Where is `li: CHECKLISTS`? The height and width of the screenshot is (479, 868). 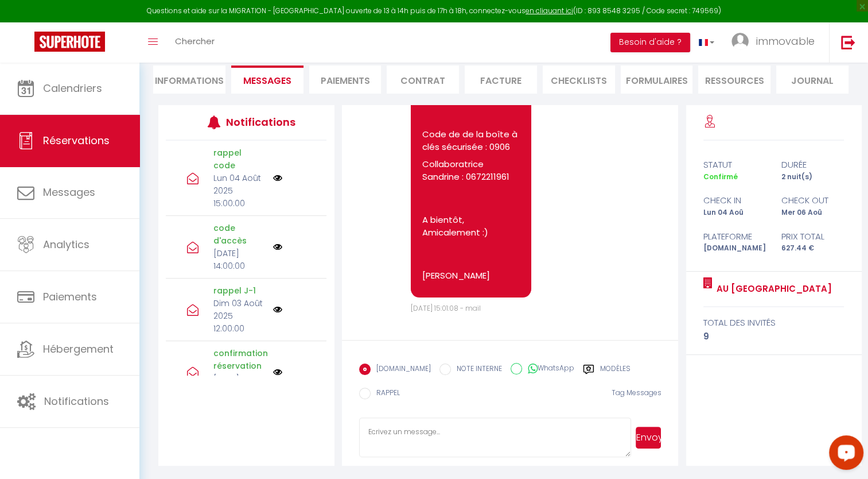
li: CHECKLISTS is located at coordinates (579, 79).